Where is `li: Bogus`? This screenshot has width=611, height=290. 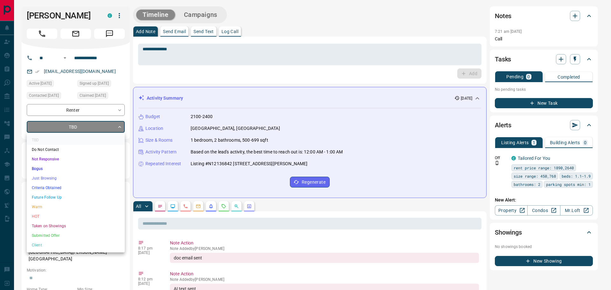
li: Bogus is located at coordinates (76, 169).